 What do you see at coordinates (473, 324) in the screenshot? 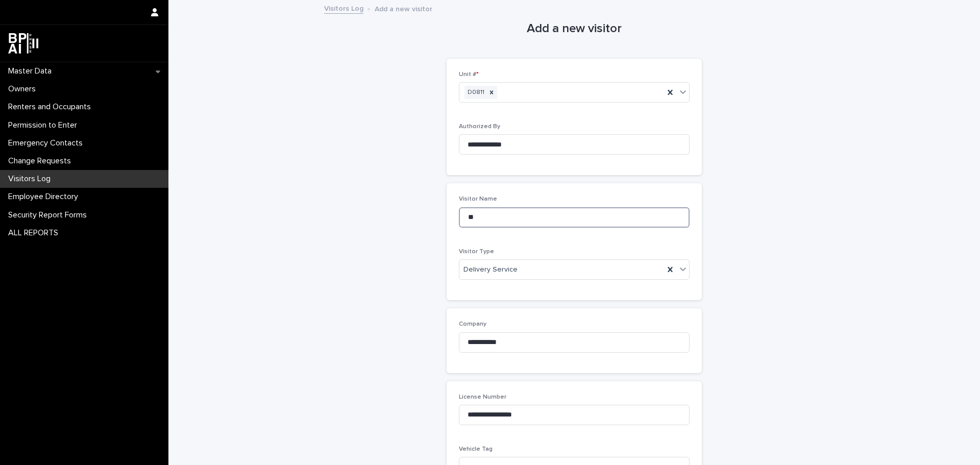
I see `span: Company` at bounding box center [473, 324].